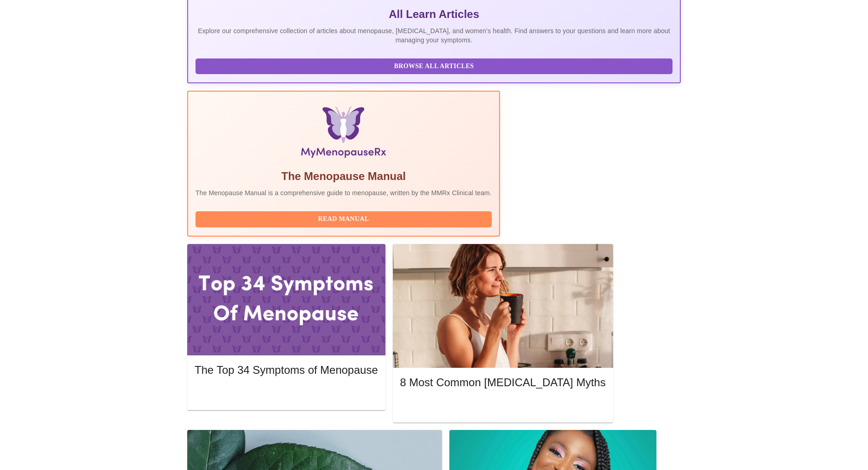  I want to click on h5: All Learn Articles, so click(434, 14).